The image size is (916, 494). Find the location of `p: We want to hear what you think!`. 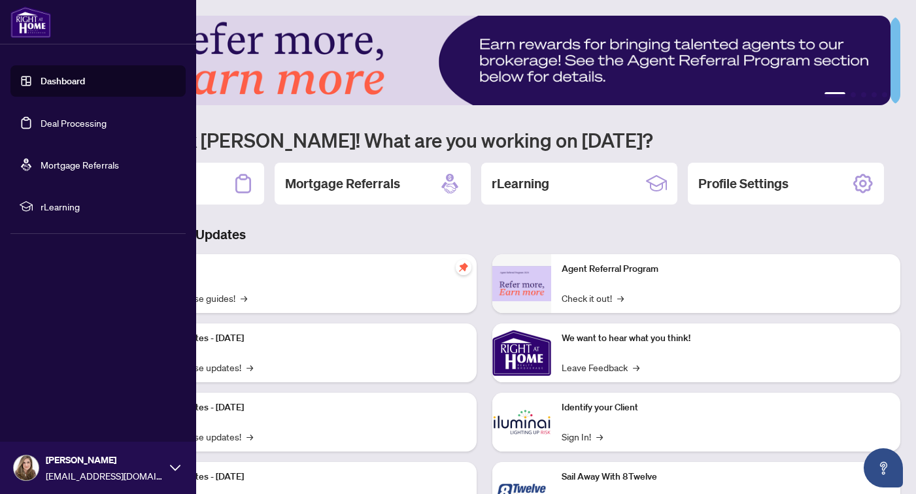

p: We want to hear what you think! is located at coordinates (726, 339).